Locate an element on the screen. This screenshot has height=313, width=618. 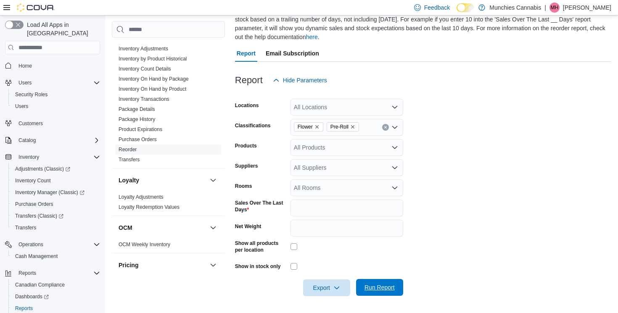
span: Inventory On Hand by Product is located at coordinates (152, 89).